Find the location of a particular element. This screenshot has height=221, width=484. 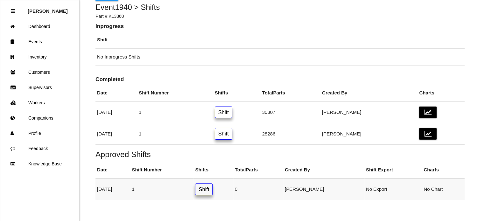

b: Completed is located at coordinates (109, 79).